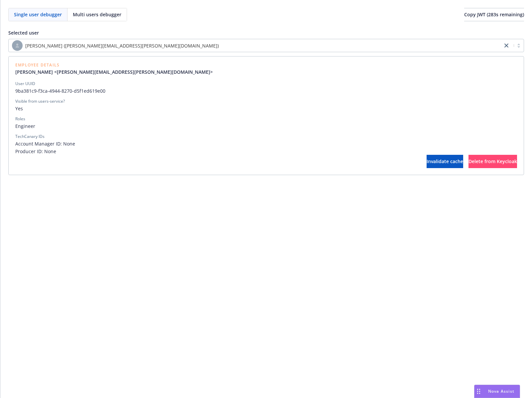 The height and width of the screenshot is (398, 532). I want to click on span: Yes, so click(266, 108).